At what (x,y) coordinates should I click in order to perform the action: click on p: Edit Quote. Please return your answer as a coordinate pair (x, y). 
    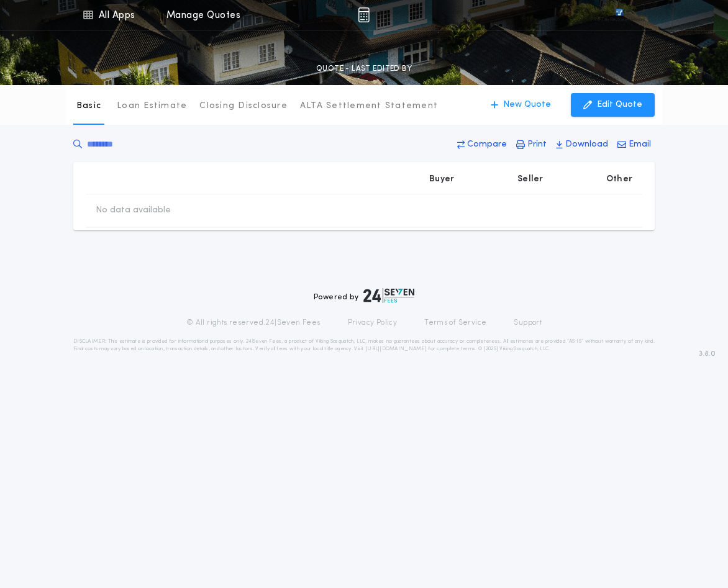
    Looking at the image, I should click on (619, 105).